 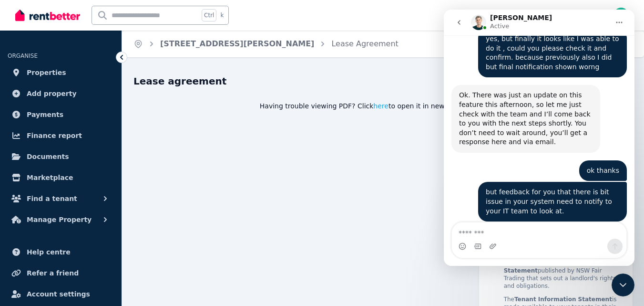 What do you see at coordinates (61, 220) in the screenshot?
I see `button: Manage Property` at bounding box center [61, 220].